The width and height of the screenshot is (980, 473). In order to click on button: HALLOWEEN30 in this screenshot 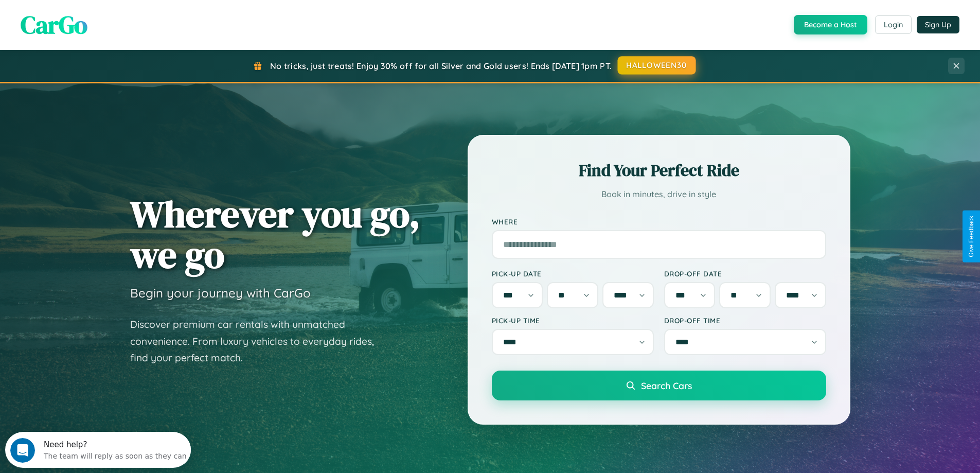, I will do `click(657, 65)`.